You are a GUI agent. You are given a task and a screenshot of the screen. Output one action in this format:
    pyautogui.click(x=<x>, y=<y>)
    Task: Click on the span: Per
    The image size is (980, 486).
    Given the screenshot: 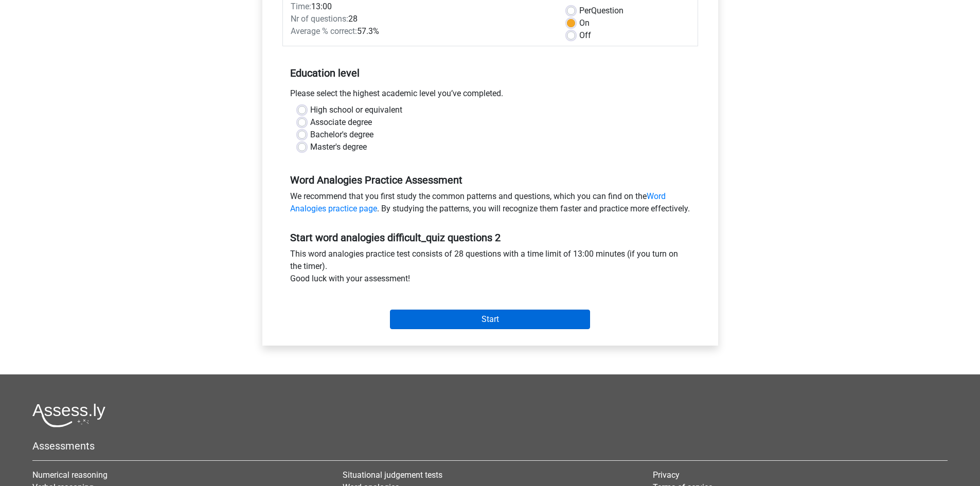 What is the action you would take?
    pyautogui.click(x=585, y=11)
    